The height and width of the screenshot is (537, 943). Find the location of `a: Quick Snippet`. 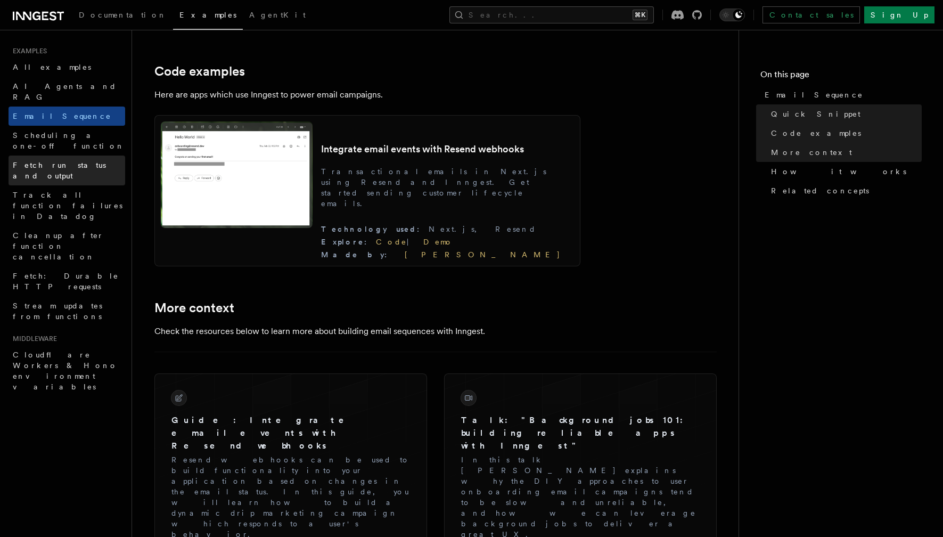

a: Quick Snippet is located at coordinates (844, 114).